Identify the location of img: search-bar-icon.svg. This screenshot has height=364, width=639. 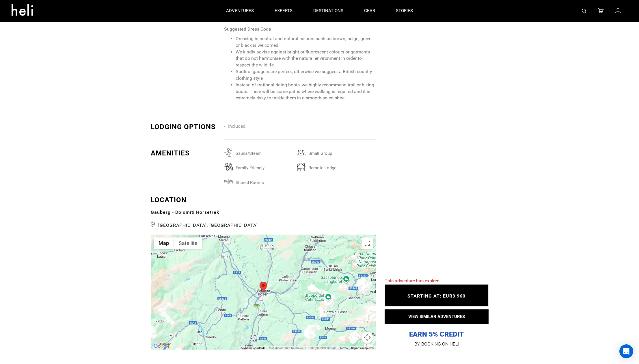
(584, 11).